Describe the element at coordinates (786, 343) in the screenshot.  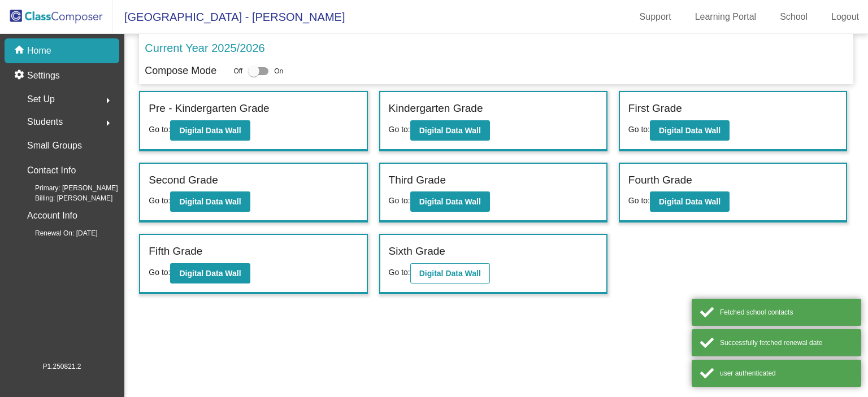
I see `div: Successfully fetched renewal date` at that location.